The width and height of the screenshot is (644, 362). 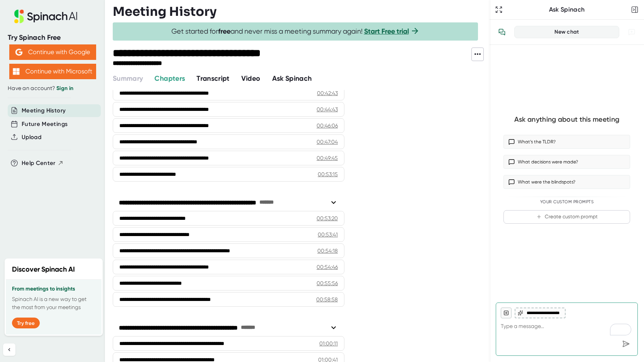 I want to click on div: Try Spinach Free, so click(x=52, y=37).